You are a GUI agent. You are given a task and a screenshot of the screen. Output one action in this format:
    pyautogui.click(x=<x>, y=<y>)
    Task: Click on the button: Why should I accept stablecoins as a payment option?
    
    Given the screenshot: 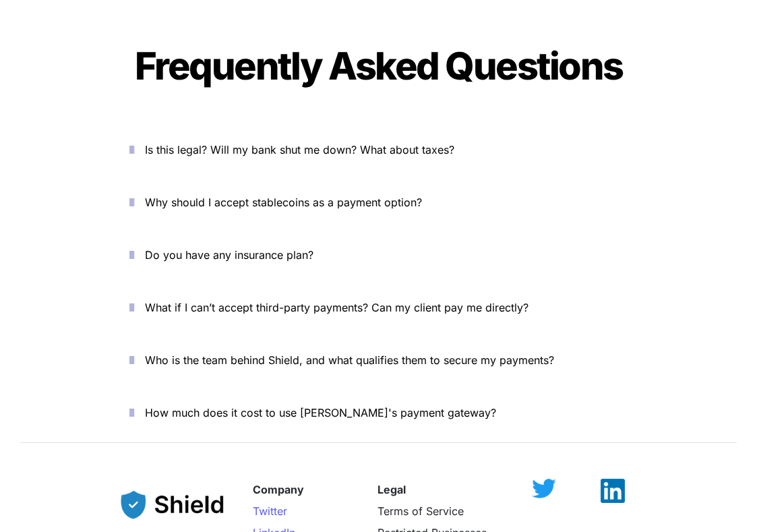 What is the action you would take?
    pyautogui.click(x=379, y=202)
    